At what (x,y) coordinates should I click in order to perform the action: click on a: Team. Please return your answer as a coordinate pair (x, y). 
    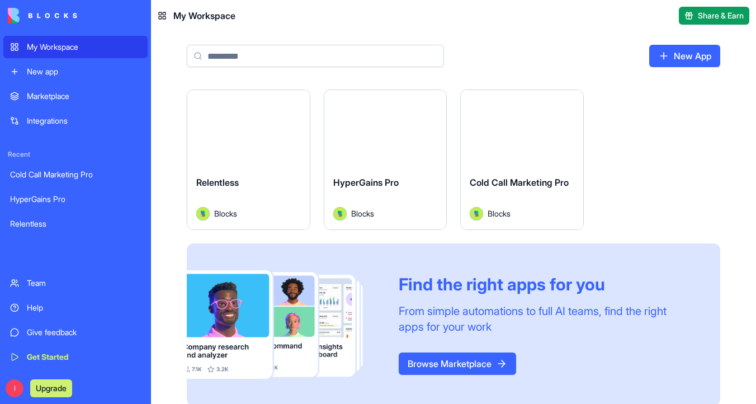
    Looking at the image, I should click on (75, 283).